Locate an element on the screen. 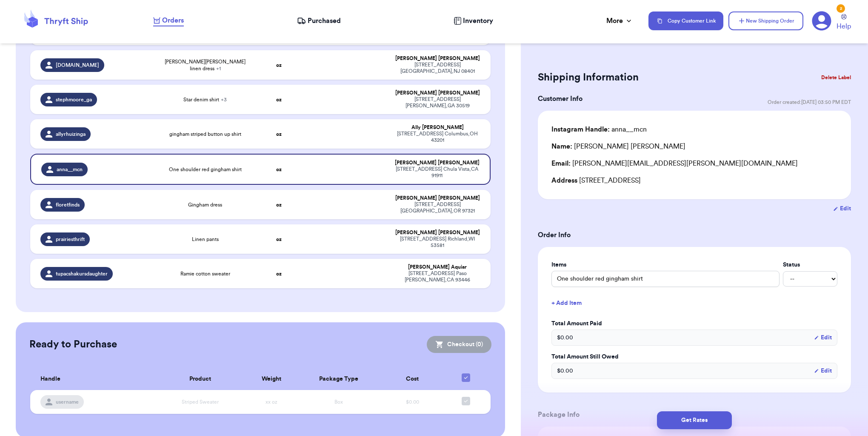 This screenshot has height=436, width=868. div: anna__mcn is located at coordinates (599, 129).